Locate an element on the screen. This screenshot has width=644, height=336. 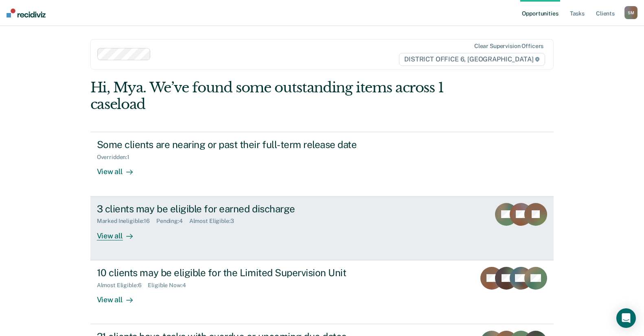
div: Almost Eligible : 6 is located at coordinates (123, 285).